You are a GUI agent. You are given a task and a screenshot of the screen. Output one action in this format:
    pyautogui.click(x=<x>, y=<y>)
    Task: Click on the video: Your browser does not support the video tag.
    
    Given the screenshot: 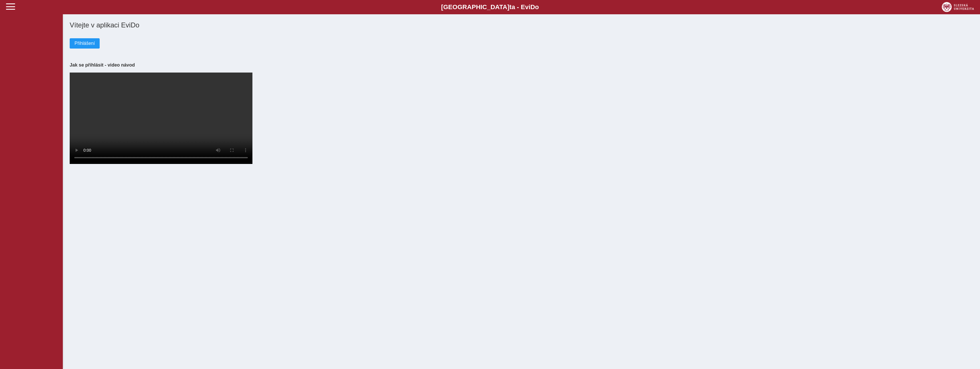 What is the action you would take?
    pyautogui.click(x=161, y=118)
    